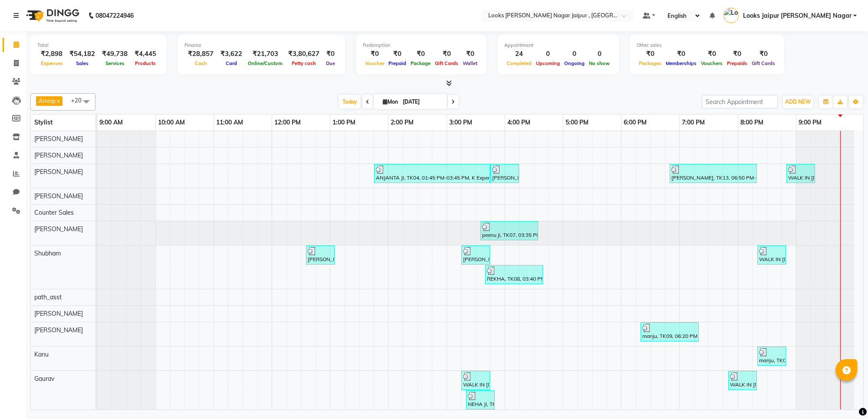  I want to click on div: Finance, so click(261, 45).